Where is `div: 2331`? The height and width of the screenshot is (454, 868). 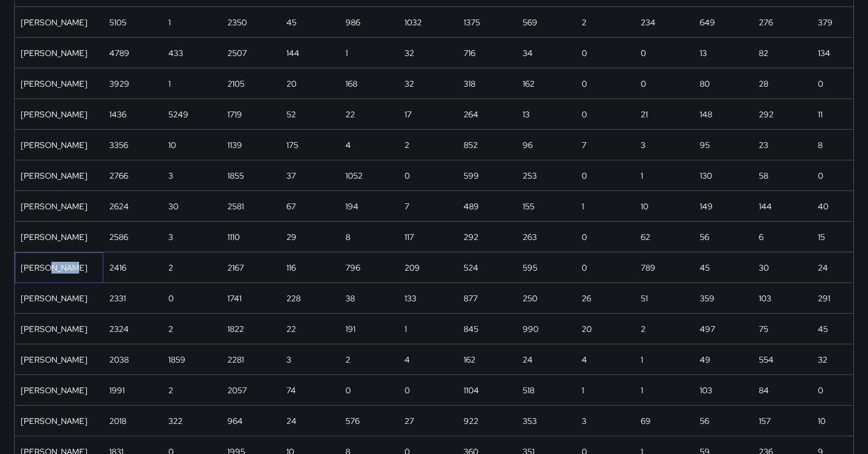
div: 2331 is located at coordinates (118, 298).